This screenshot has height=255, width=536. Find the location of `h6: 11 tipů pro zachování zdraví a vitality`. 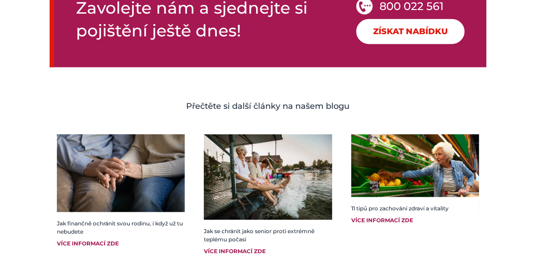

h6: 11 tipů pro zachování zdraví a vitality is located at coordinates (415, 209).